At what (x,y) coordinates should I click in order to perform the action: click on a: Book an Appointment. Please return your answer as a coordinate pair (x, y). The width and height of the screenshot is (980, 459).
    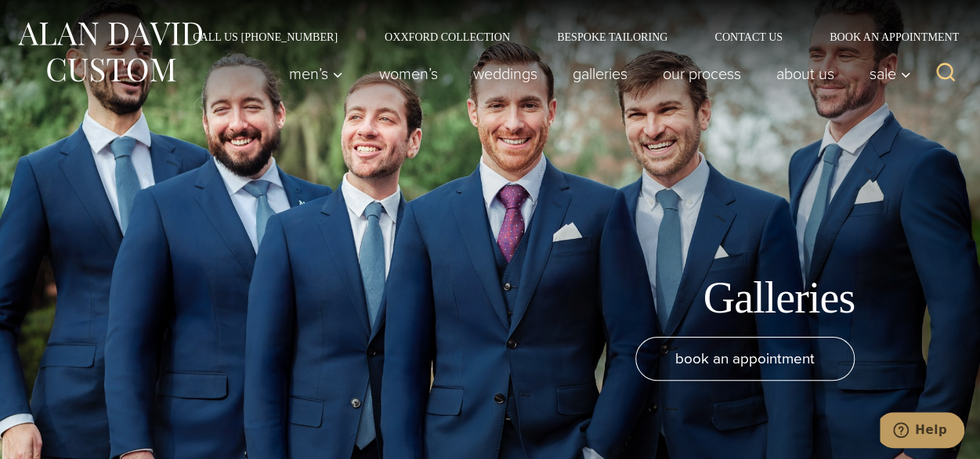
    Looking at the image, I should click on (885, 37).